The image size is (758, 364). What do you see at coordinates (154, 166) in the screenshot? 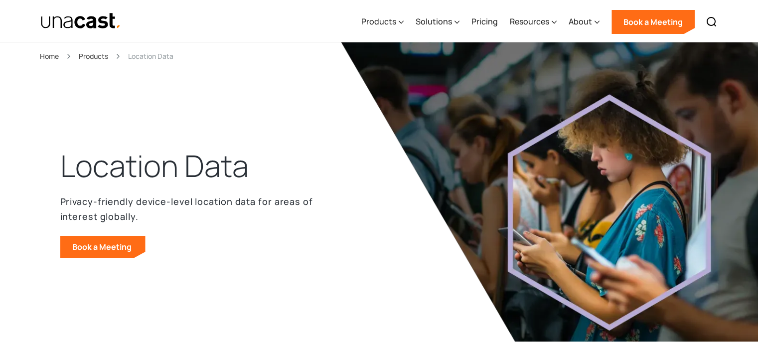
I see `h1: Location Data` at bounding box center [154, 166].